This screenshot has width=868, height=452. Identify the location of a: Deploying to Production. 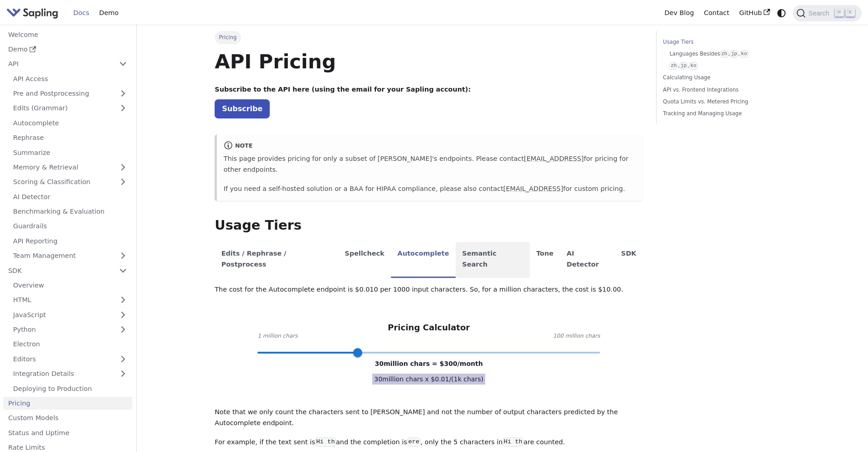
(70, 388).